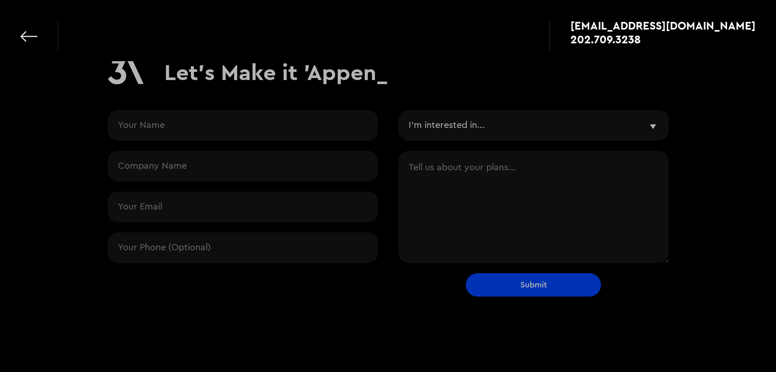 The height and width of the screenshot is (372, 776). Describe the element at coordinates (243, 248) in the screenshot. I see `input: Your Phone (Optional)` at that location.